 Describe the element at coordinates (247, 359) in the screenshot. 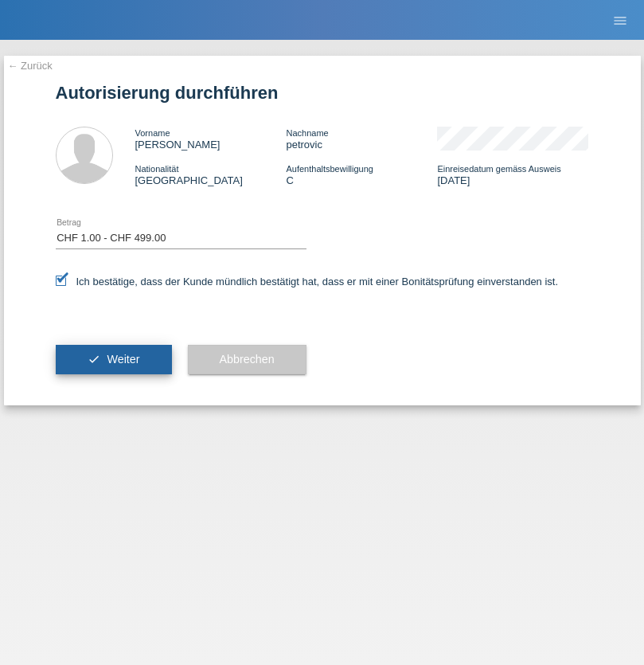

I see `span: Abbrechen` at that location.